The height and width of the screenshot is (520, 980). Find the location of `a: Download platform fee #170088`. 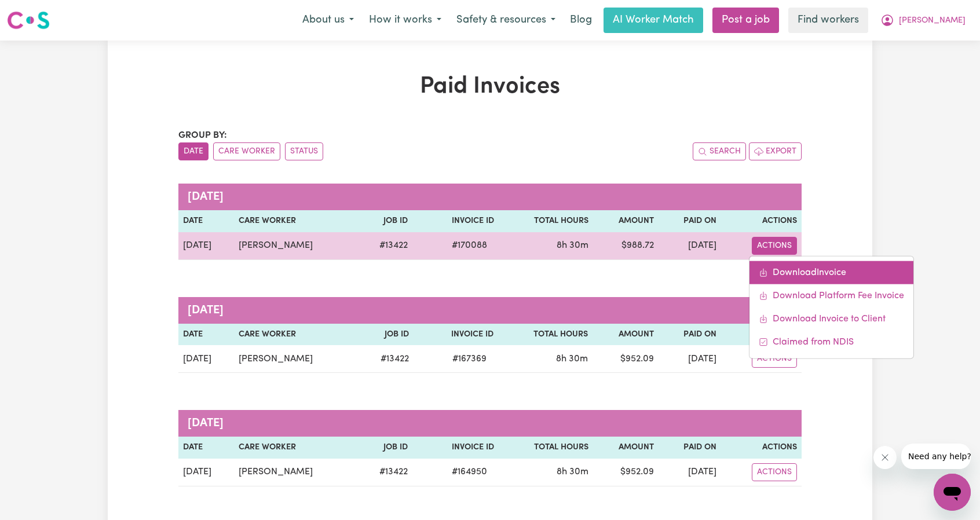

a: Download platform fee #170088 is located at coordinates (831, 295).